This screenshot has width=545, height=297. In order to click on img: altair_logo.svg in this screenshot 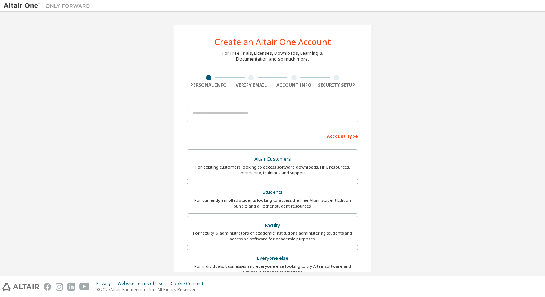, I will do `click(21, 286)`.